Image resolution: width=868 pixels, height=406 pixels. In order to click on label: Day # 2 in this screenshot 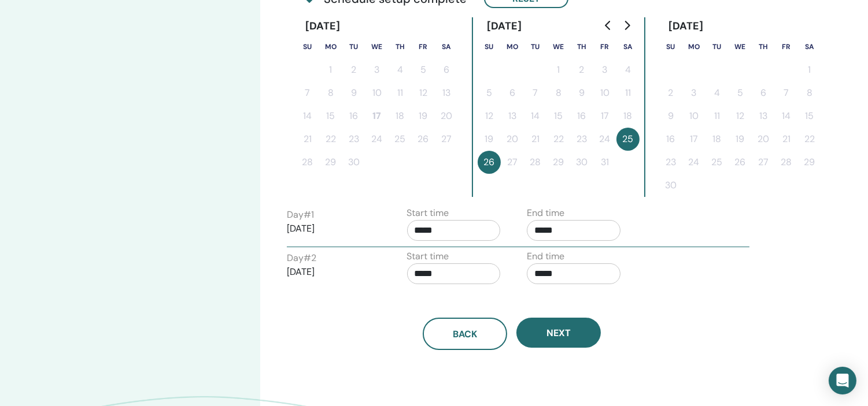, I will do `click(302, 258)`.